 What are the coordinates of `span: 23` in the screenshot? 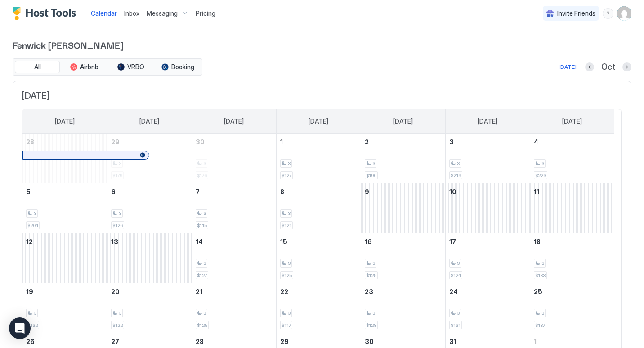 It's located at (369, 291).